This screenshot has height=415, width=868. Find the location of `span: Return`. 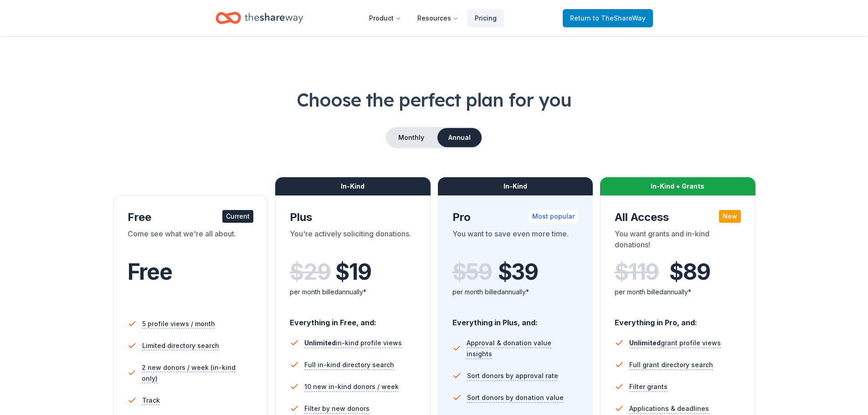

span: Return is located at coordinates (608, 18).